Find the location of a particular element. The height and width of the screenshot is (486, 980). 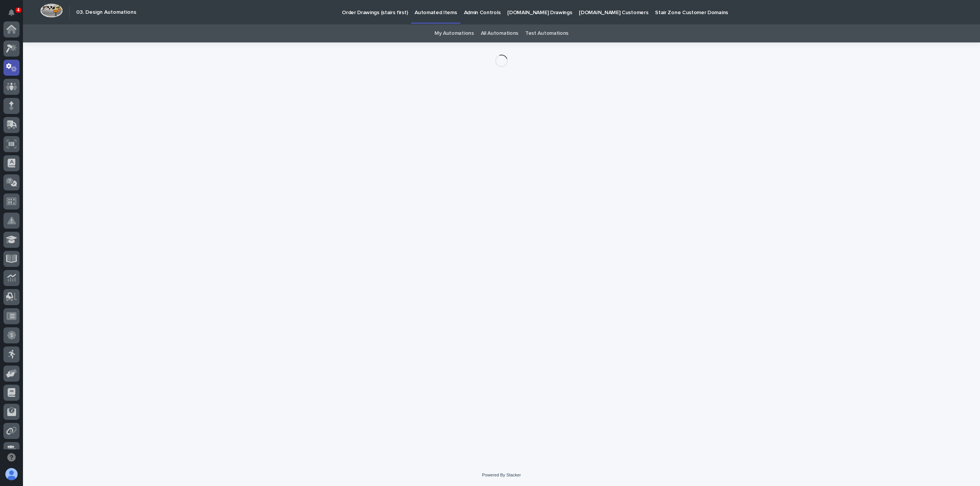

a: My Automations is located at coordinates (454, 33).